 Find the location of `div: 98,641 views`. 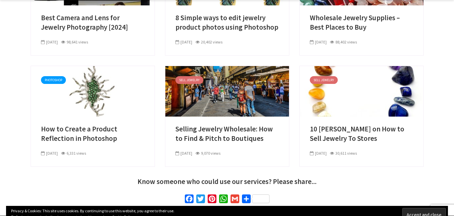

div: 98,641 views is located at coordinates (75, 42).